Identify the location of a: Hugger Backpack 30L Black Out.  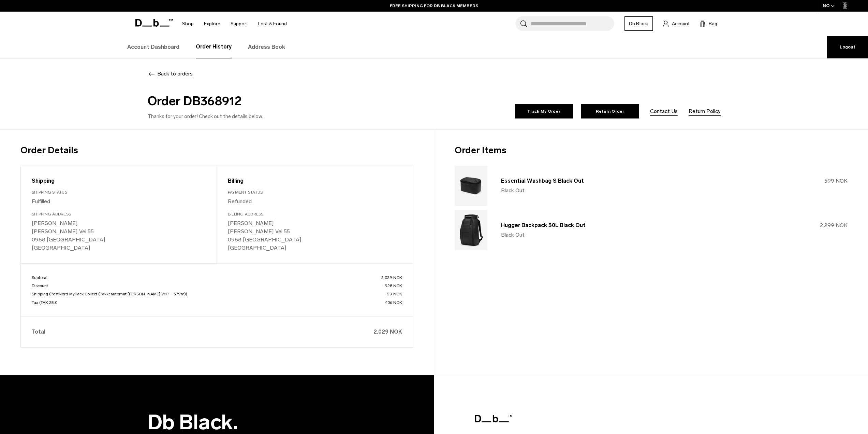
(543, 225).